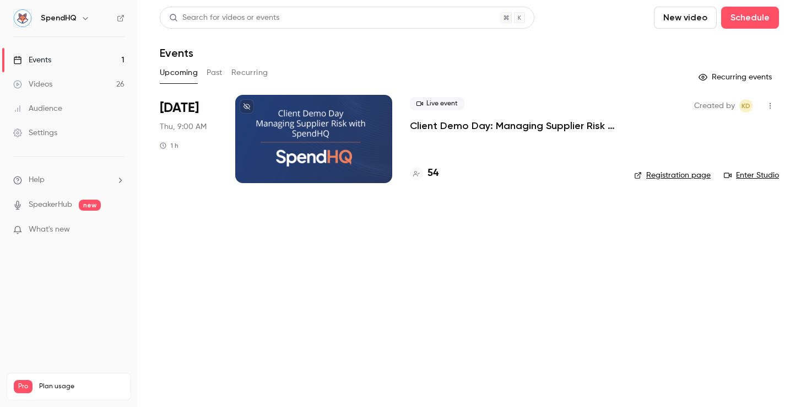  I want to click on span: KD, so click(746, 106).